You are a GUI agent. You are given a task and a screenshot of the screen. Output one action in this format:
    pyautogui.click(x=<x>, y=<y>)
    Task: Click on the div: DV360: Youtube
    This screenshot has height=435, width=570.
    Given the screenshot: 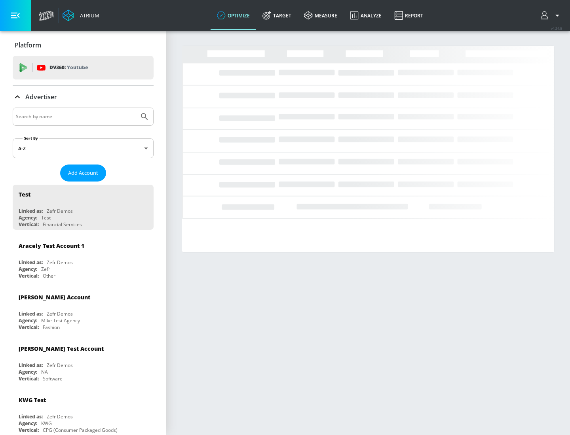 What is the action you would take?
    pyautogui.click(x=83, y=68)
    